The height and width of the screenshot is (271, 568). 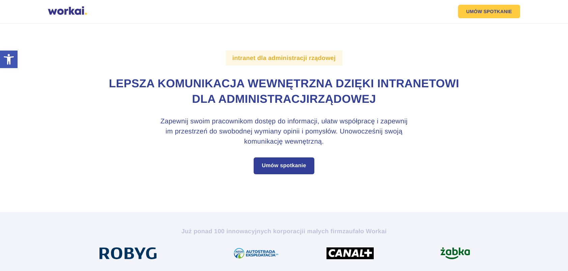 I want to click on span: komunikacja, so click(x=201, y=84).